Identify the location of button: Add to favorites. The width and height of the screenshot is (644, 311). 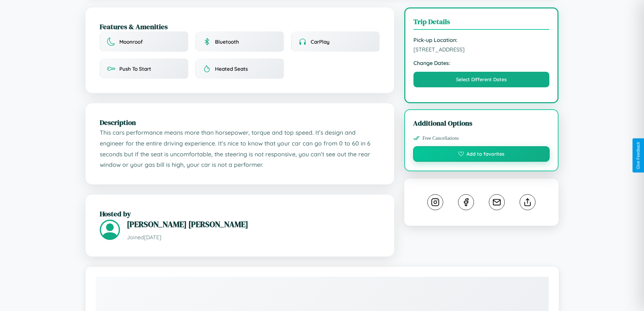
(481, 154).